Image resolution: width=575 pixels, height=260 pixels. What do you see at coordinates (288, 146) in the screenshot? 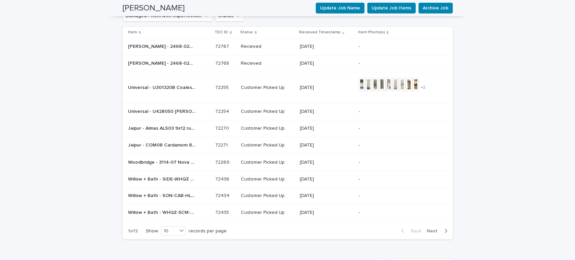
I see `tr: Jaipur - COM08 Cardamom 8x10 rug | 72271Jaipur - COM08 Cardamom 8x10 rug | 72271 7227172271 Custo...` at bounding box center [288, 146].